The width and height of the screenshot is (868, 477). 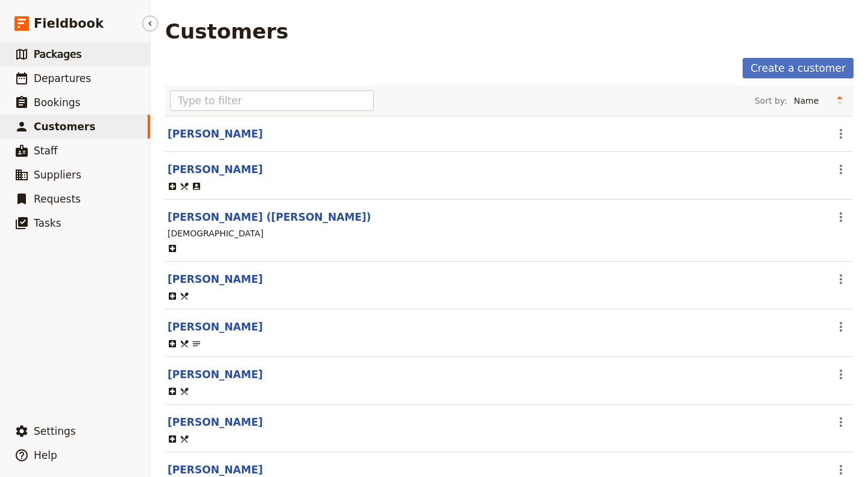 I want to click on span: Packages, so click(x=57, y=54).